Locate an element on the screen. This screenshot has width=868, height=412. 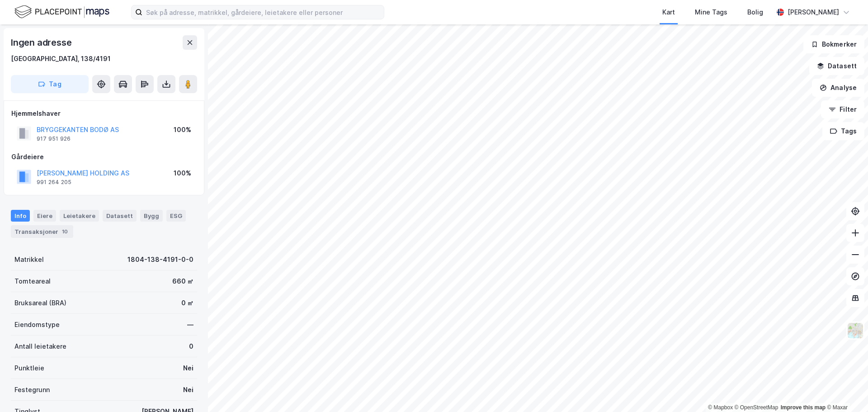
div: 0 is located at coordinates (191, 346).